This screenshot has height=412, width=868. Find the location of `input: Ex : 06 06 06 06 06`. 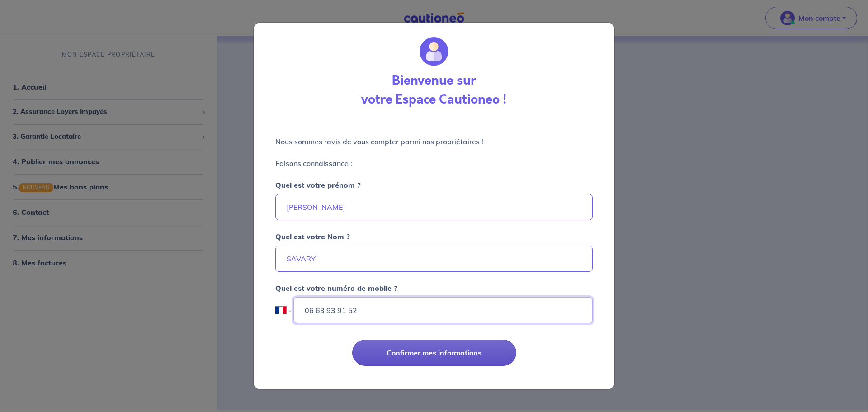

input: Ex : 06 06 06 06 06 is located at coordinates (443, 310).